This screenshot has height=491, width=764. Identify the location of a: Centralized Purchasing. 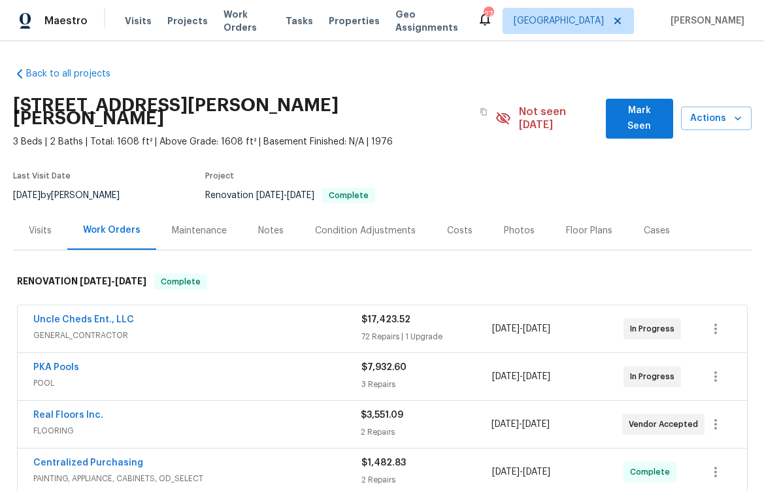
(88, 462).